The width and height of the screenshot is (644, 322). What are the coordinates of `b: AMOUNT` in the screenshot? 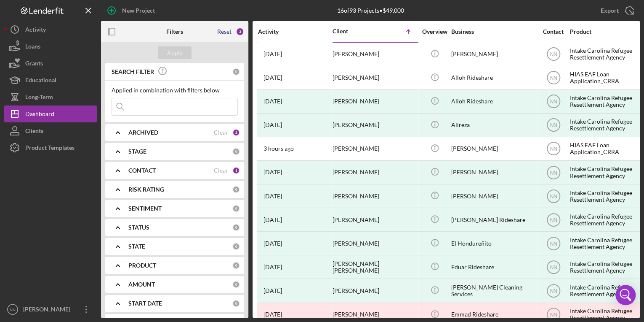 It's located at (142, 284).